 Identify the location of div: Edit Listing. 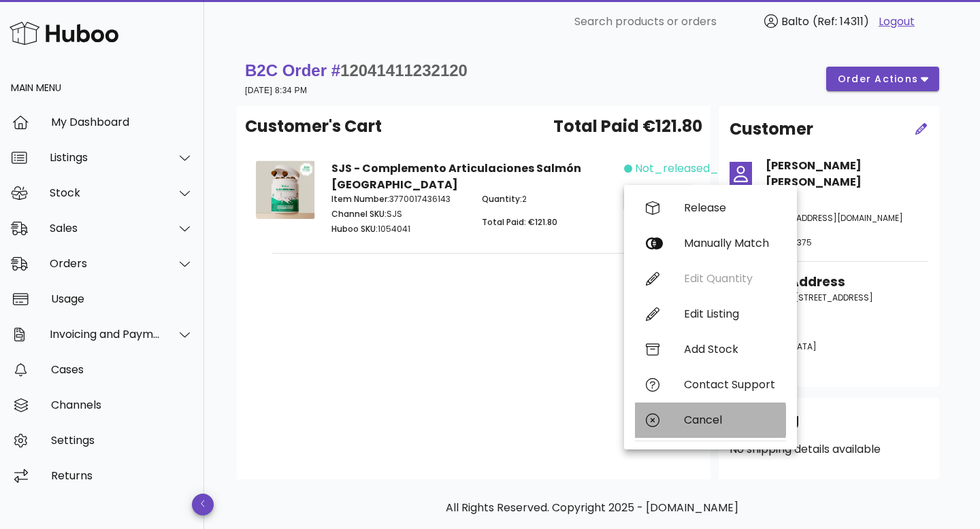
(730, 314).